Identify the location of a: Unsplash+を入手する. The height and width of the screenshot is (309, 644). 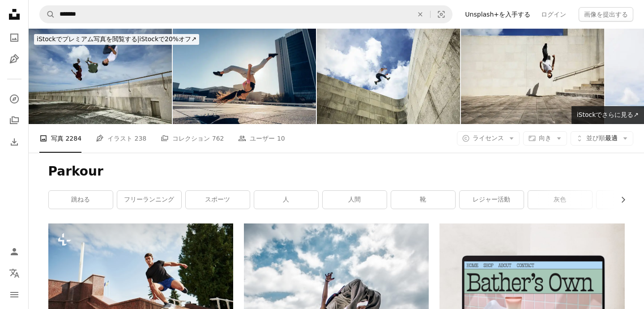
(498, 14).